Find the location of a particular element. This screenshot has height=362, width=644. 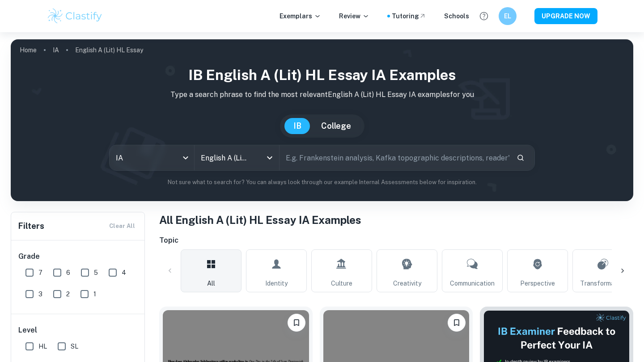

span: SL is located at coordinates (75, 346).